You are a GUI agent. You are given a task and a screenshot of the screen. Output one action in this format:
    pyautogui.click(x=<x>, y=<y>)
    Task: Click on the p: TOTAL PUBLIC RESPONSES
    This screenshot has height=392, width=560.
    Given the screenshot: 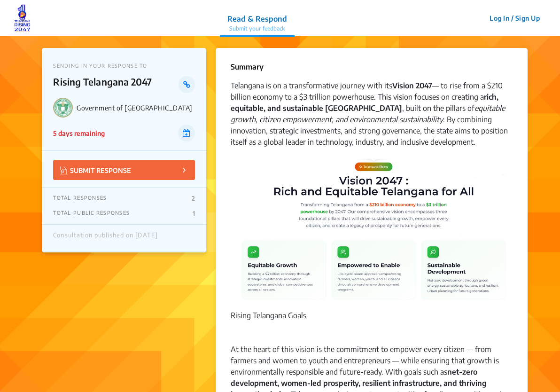 What is the action you would take?
    pyautogui.click(x=91, y=213)
    